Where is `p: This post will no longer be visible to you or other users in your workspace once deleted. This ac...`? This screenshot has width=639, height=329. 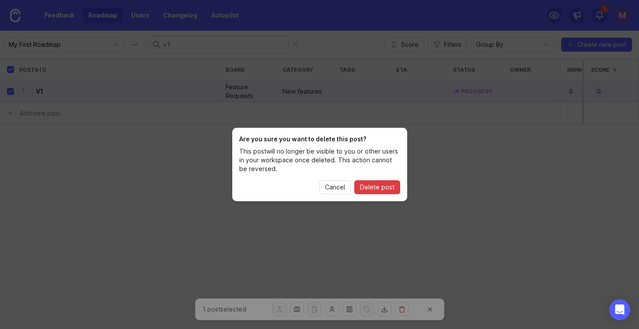 p: This post will no longer be visible to you or other users in your workspace once deleted. This ac... is located at coordinates (320, 160).